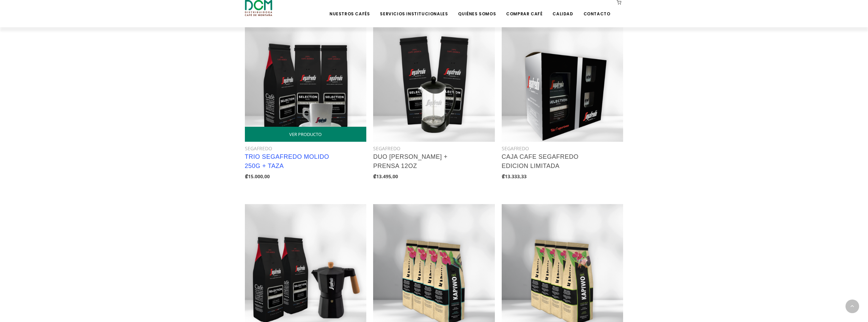 This screenshot has width=868, height=322. What do you see at coordinates (350, 9) in the screenshot?
I see `a: Nuestros Cafés` at bounding box center [350, 9].